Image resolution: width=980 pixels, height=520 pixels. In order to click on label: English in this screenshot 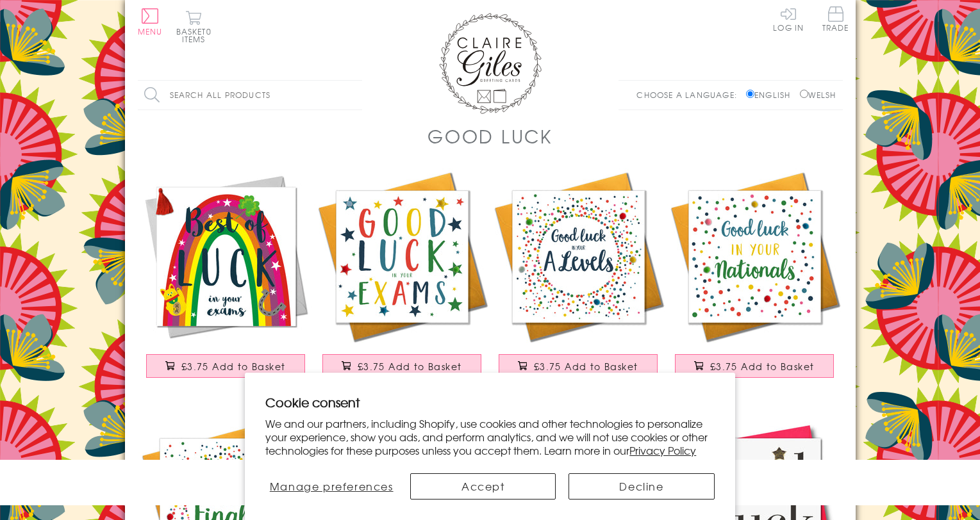, I will do `click(771, 95)`.